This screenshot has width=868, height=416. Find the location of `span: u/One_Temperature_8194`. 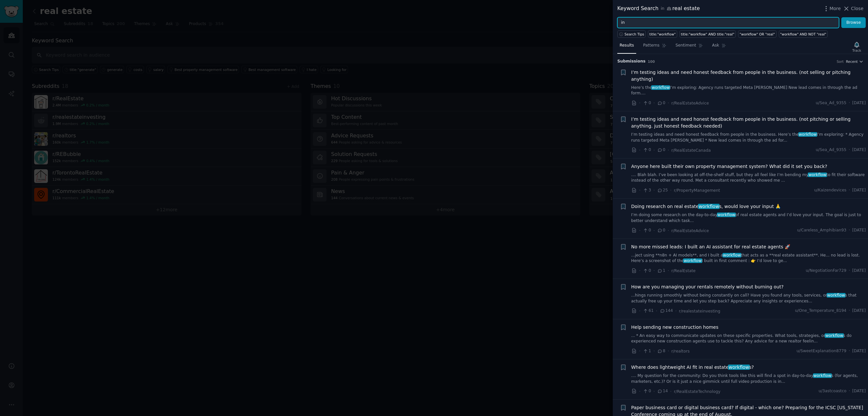

span: u/One_Temperature_8194 is located at coordinates (820, 311).